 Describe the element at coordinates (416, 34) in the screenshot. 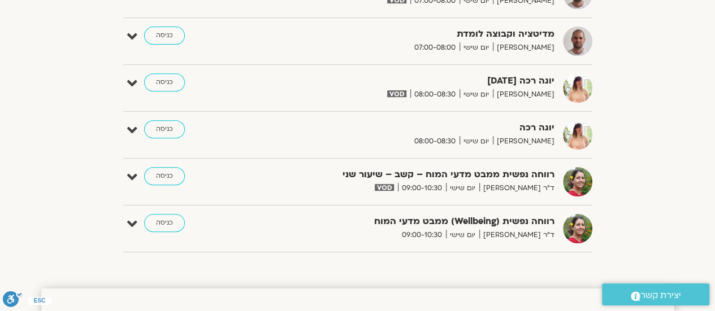

I see `strong: מדיטציה וקבוצה לומדת` at that location.